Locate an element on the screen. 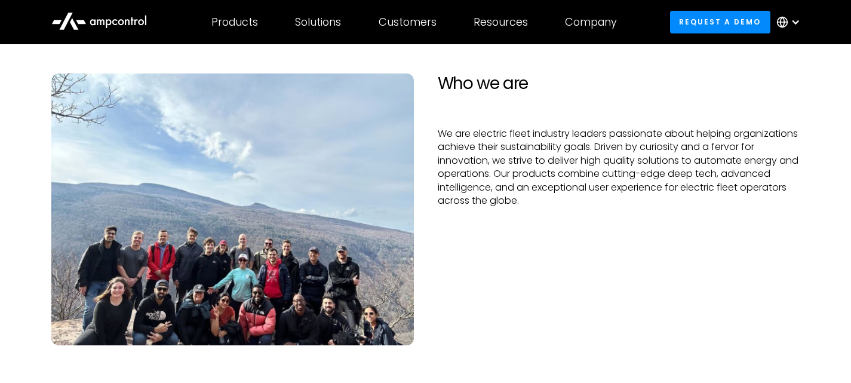  img: logo_orange.svg is located at coordinates (24, 24).